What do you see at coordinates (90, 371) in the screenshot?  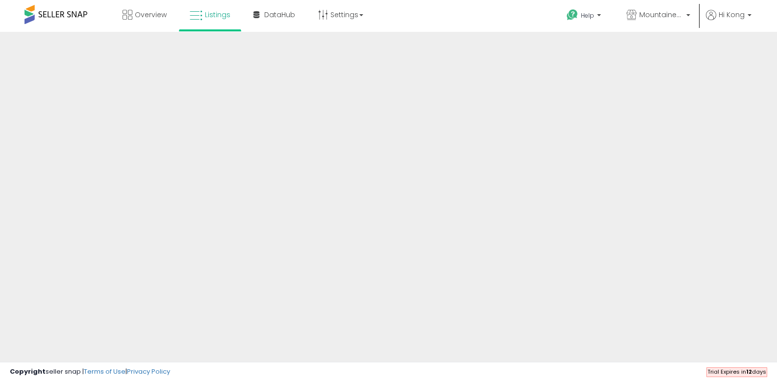 I see `div: seller snap | |` at bounding box center [90, 371].